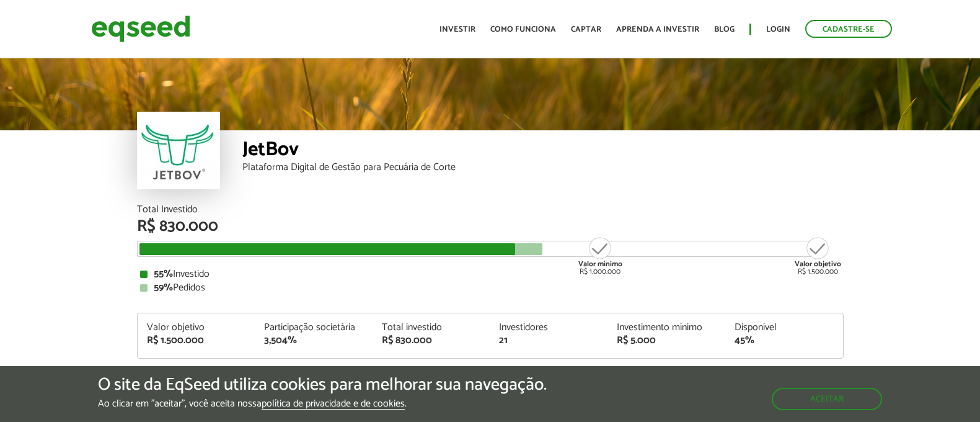 The height and width of the screenshot is (422, 980). I want to click on div: R$ 1.000.000, so click(600, 256).